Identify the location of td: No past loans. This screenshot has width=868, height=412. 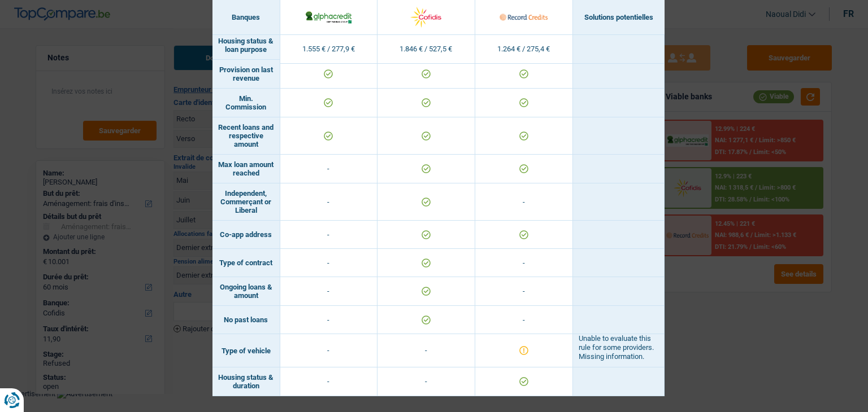
(247, 320).